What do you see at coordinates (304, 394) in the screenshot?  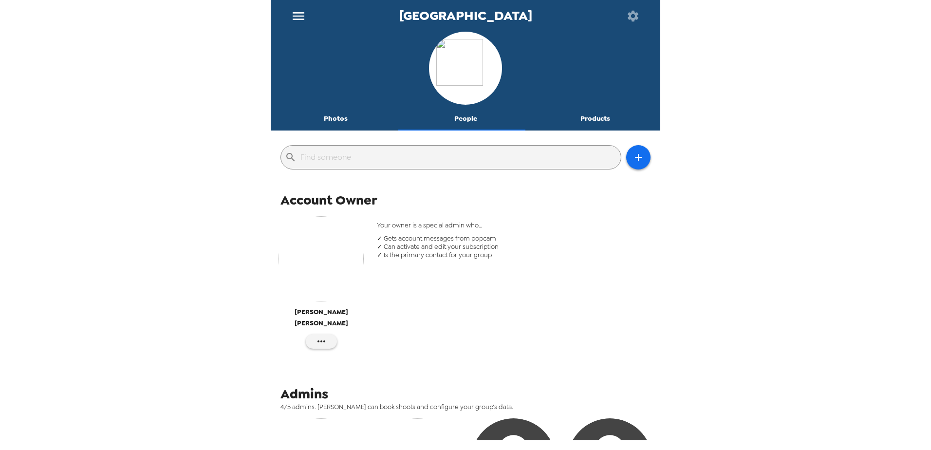 I see `span: Admins` at bounding box center [304, 394].